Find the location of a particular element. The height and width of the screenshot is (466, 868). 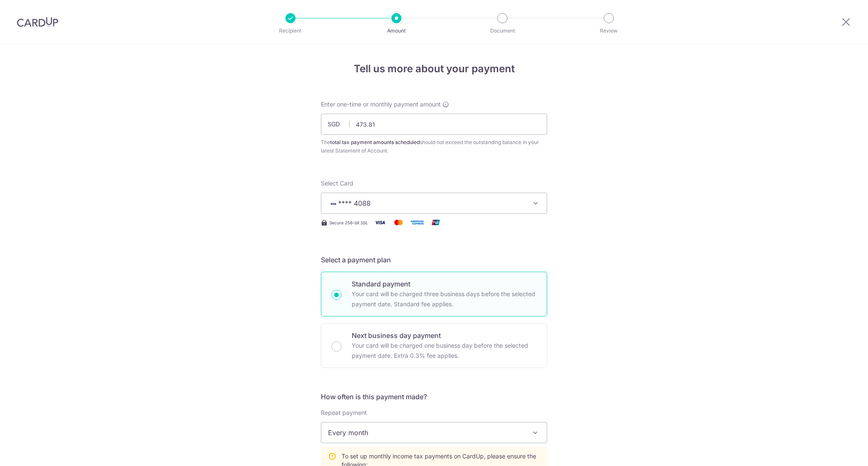

b: total tax payment amounts scheduled is located at coordinates (375, 142).